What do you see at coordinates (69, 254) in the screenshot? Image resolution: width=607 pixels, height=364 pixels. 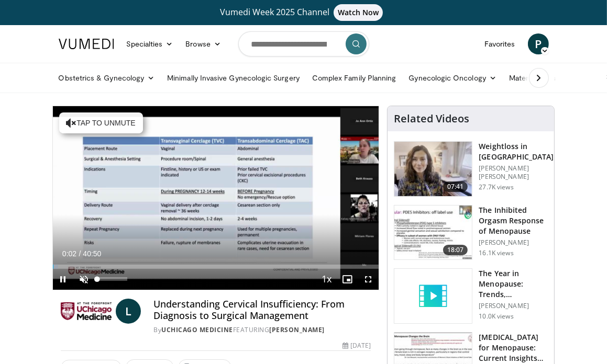 I see `span: 0:02` at bounding box center [69, 254].